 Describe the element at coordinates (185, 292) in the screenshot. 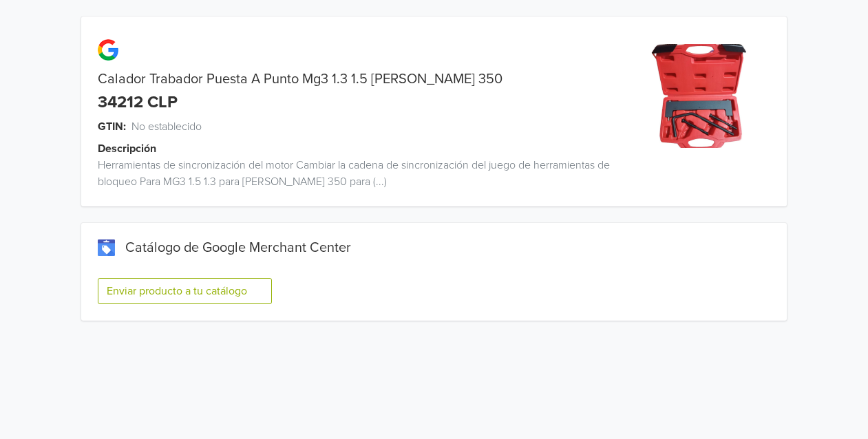

I see `button: Enviar producto a tu catálogo` at that location.